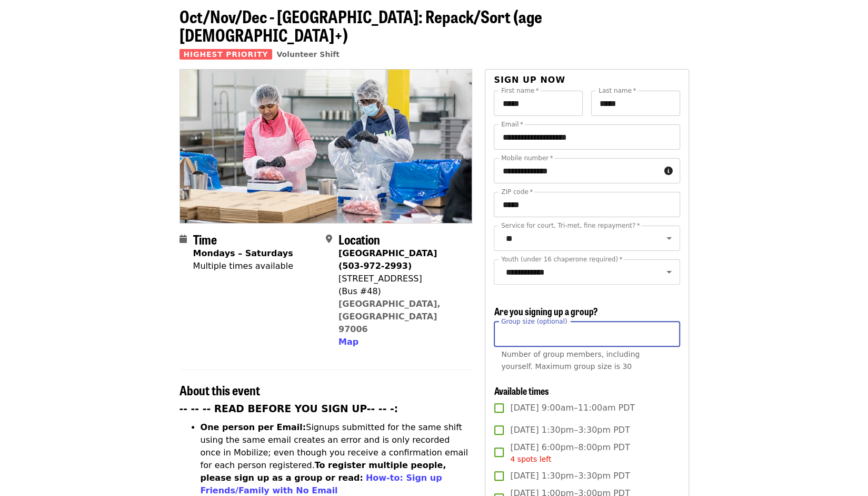 The image size is (868, 496). I want to click on a: How-to: Sign up Friends/Family with No Email, so click(321, 484).